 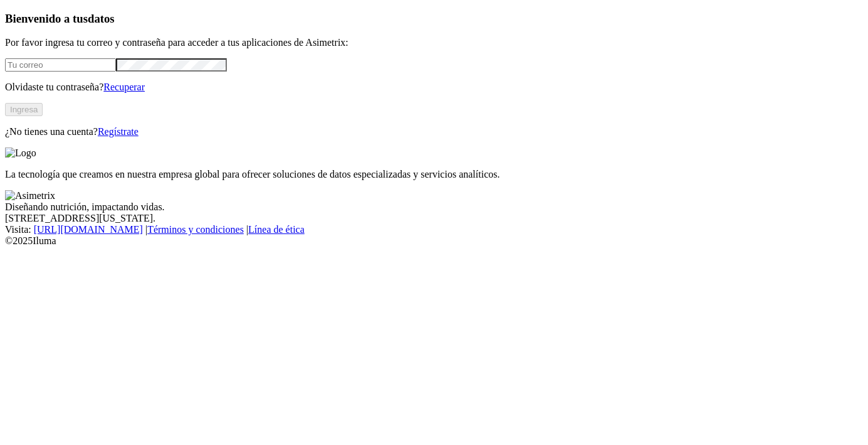 What do you see at coordinates (276, 229) in the screenshot?
I see `a: Línea de ética` at bounding box center [276, 229].